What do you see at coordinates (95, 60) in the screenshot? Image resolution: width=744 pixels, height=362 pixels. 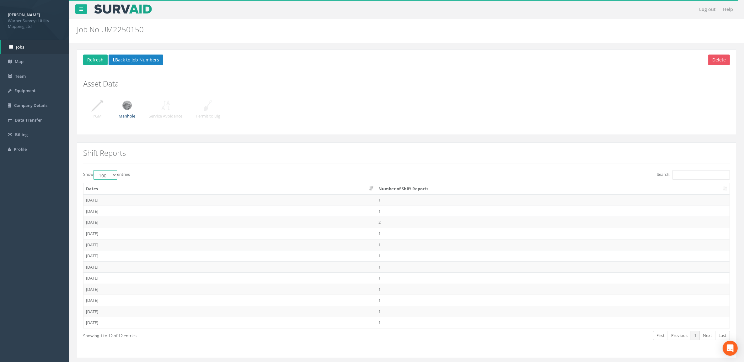 I see `button: Refresh` at bounding box center [95, 60].